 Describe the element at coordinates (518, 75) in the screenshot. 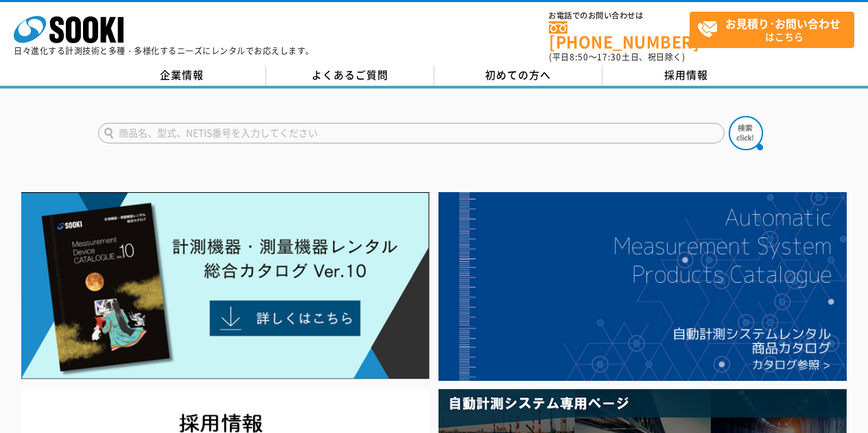

I see `span: 初めての方へ` at that location.